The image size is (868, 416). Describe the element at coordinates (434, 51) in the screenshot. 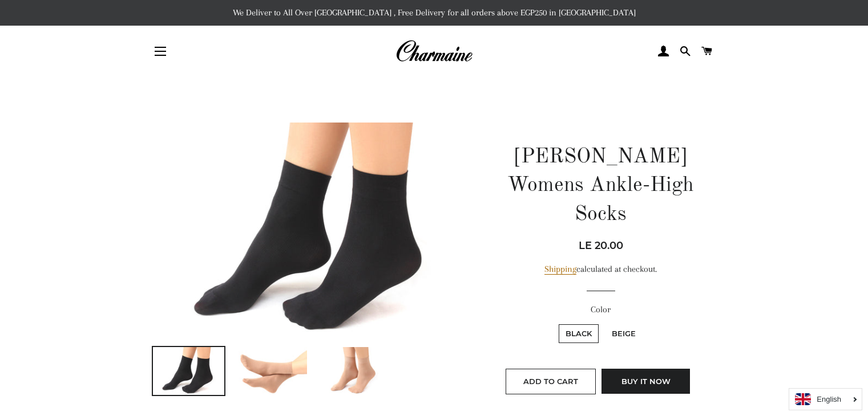

I see `img: Charmaine Egypt` at that location.